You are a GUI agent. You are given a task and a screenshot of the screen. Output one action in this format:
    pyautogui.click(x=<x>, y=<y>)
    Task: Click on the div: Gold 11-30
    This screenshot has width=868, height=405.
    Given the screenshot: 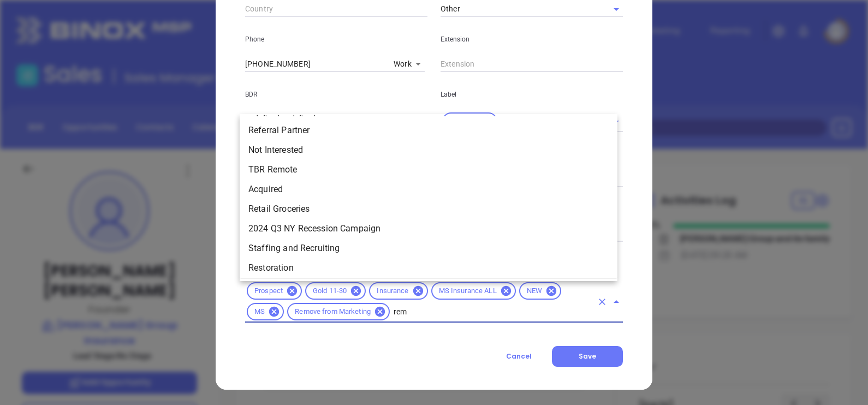 What is the action you would take?
    pyautogui.click(x=335, y=291)
    